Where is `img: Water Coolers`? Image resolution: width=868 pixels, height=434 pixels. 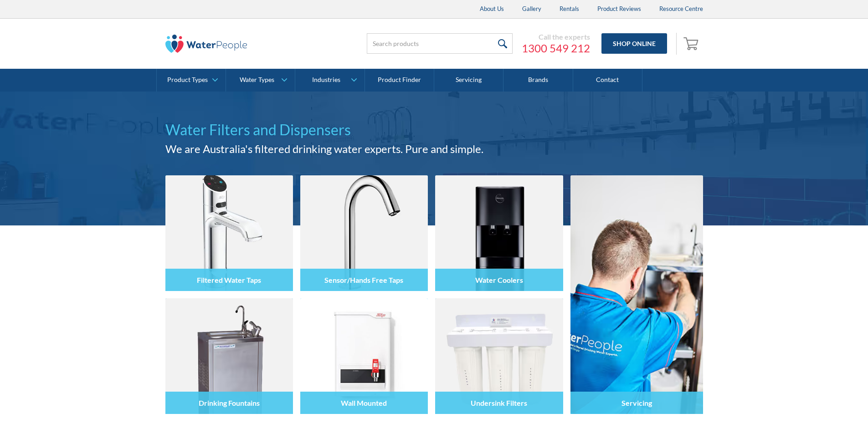
img: Water Coolers is located at coordinates (499, 233).